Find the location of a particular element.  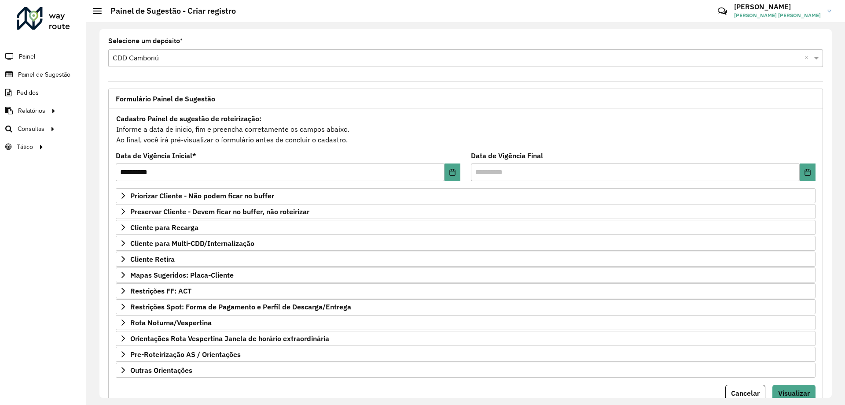

a: Orientações Rota Vespertina Janela de horário extraordinária is located at coordinates (466, 338).